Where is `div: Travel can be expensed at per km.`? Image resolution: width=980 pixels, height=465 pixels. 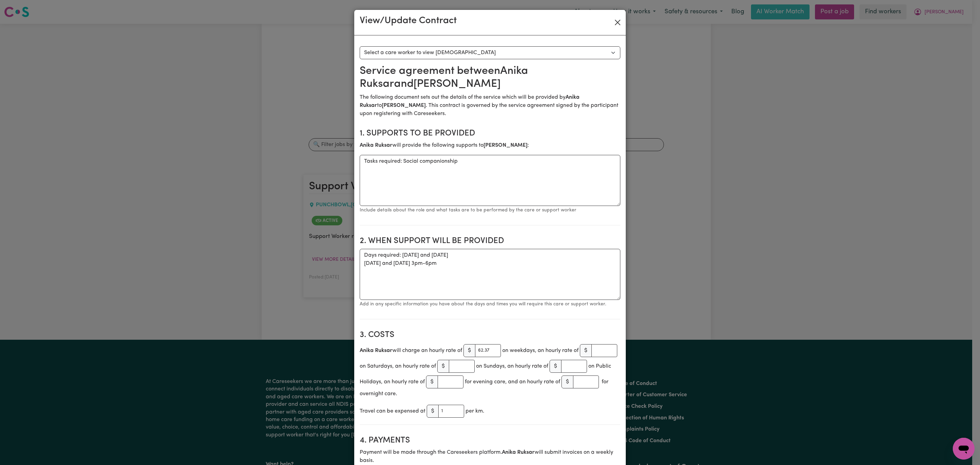 div: Travel can be expensed at per km. is located at coordinates (490, 412).